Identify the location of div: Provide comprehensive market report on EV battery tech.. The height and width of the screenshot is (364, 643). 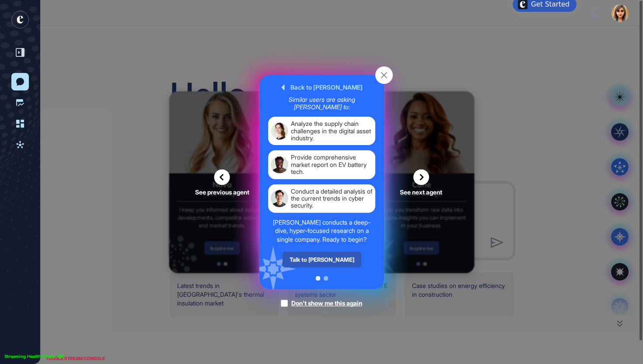
(332, 164).